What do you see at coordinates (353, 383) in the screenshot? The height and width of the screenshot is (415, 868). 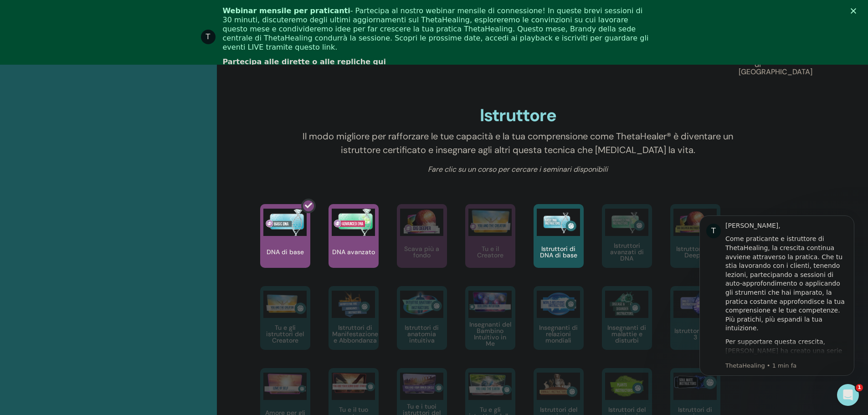 I see `img: Tu e il tuo partner istruttori` at bounding box center [353, 383].